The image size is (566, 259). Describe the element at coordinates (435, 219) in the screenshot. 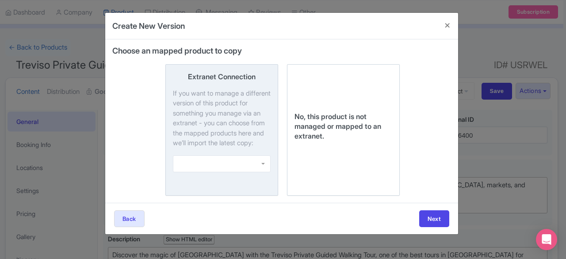

I see `button: Next` at that location.